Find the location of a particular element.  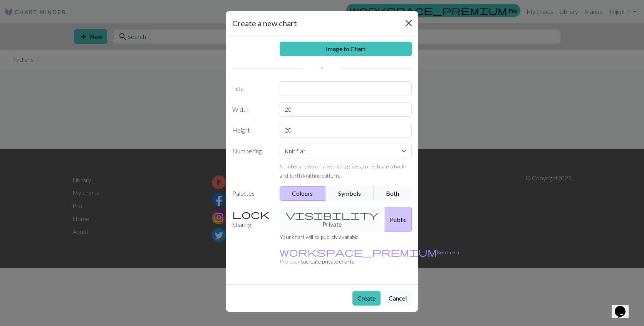

button: Close is located at coordinates (408, 23).